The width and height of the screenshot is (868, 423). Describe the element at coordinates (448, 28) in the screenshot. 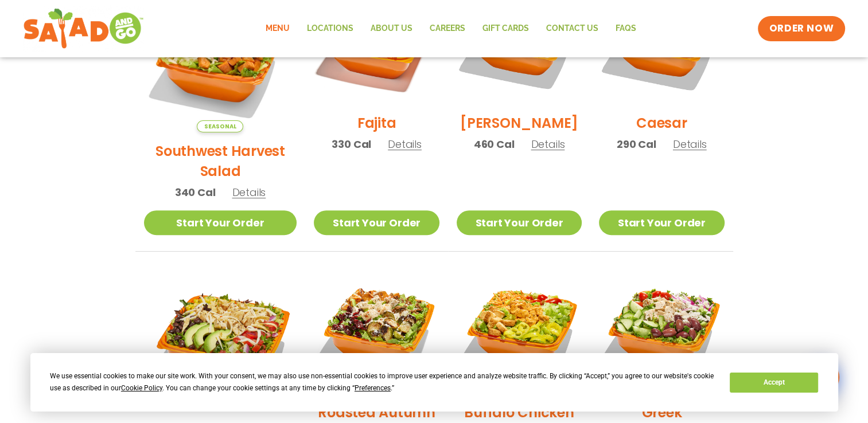

I see `a: Careers` at that location.